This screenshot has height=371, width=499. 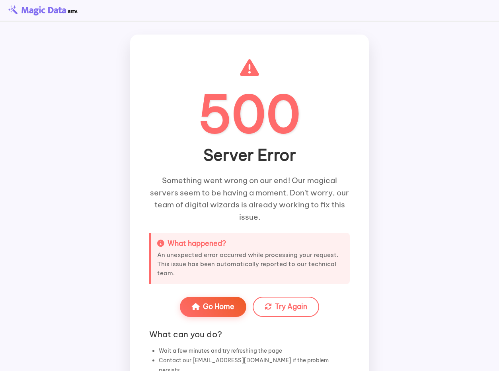 I want to click on p: Something went wrong on our end! Our magical servers seem to be having a moment. Don't worry, our..., so click(x=249, y=199).